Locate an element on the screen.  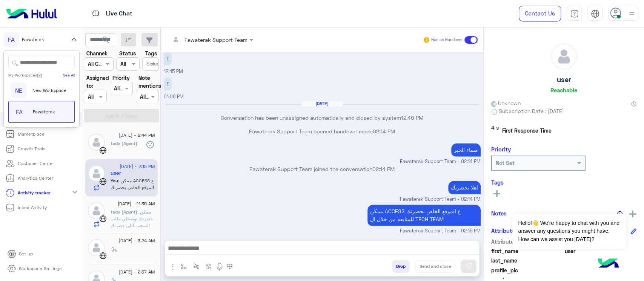
img: select flow is located at coordinates (184, 267).